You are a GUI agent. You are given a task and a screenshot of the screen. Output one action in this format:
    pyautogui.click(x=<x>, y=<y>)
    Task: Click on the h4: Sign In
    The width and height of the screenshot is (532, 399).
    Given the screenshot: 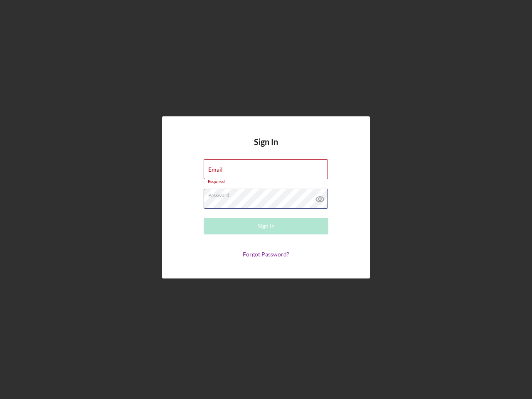 What is the action you would take?
    pyautogui.click(x=266, y=148)
    